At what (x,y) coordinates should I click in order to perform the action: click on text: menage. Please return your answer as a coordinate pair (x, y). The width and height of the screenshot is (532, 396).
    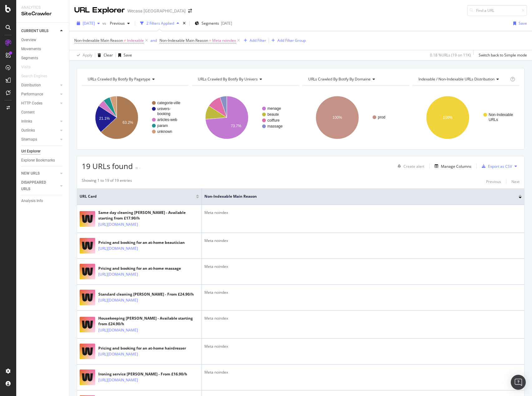
    Looking at the image, I should click on (274, 109).